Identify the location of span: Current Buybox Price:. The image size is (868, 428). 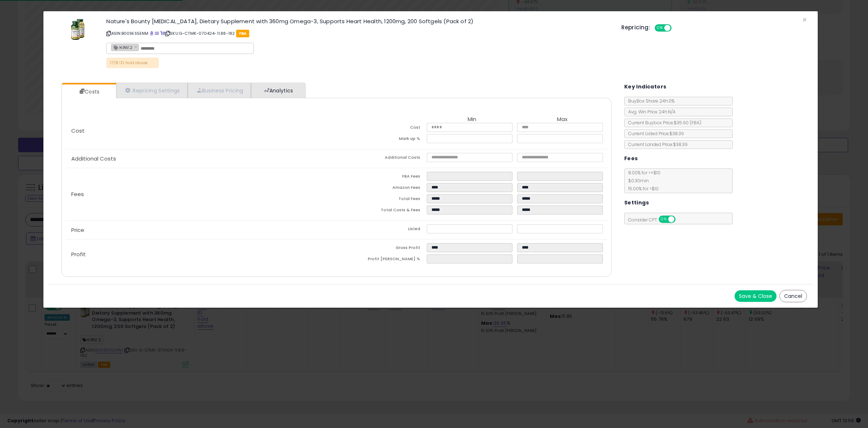
(663, 123).